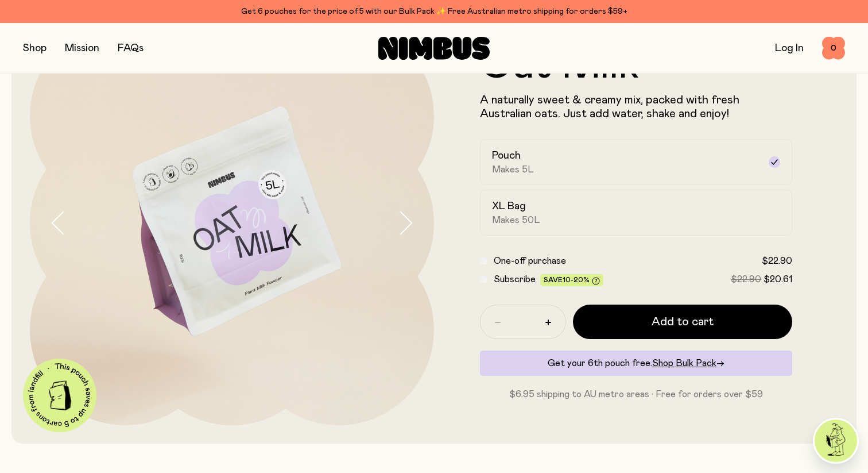 Image resolution: width=868 pixels, height=473 pixels. Describe the element at coordinates (507, 156) in the screenshot. I see `h2: Pouch` at that location.